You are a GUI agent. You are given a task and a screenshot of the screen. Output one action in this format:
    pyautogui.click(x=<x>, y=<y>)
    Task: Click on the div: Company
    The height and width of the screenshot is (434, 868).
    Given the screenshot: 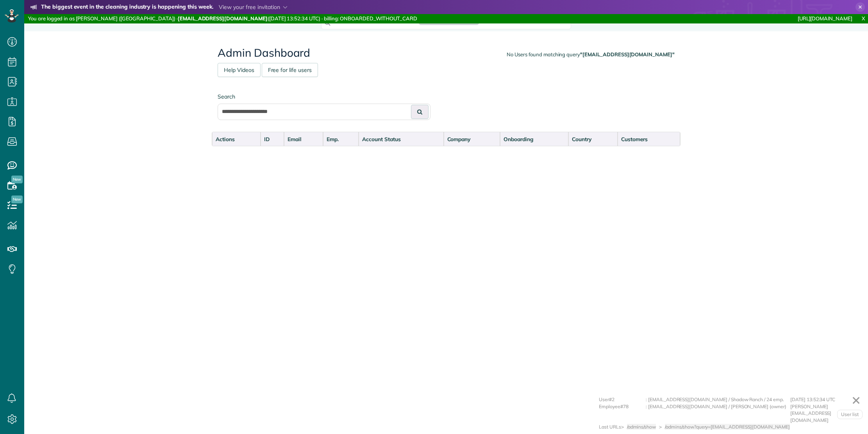 What is the action you would take?
    pyautogui.click(x=472, y=139)
    